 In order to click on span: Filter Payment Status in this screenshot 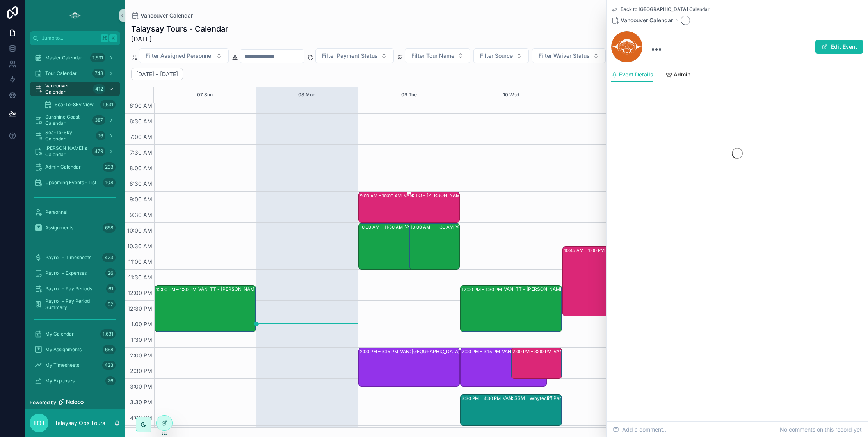, I will do `click(350, 56)`.